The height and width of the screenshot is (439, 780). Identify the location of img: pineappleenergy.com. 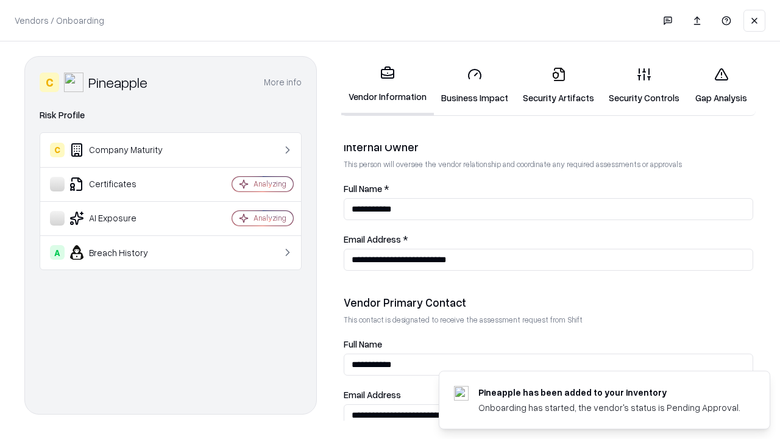
(461, 393).